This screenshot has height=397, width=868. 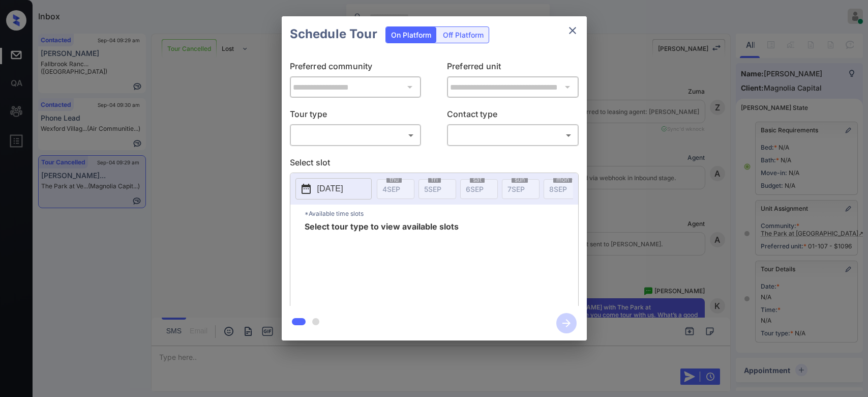 What do you see at coordinates (333, 34) in the screenshot?
I see `h2: Schedule Tour` at bounding box center [333, 34].